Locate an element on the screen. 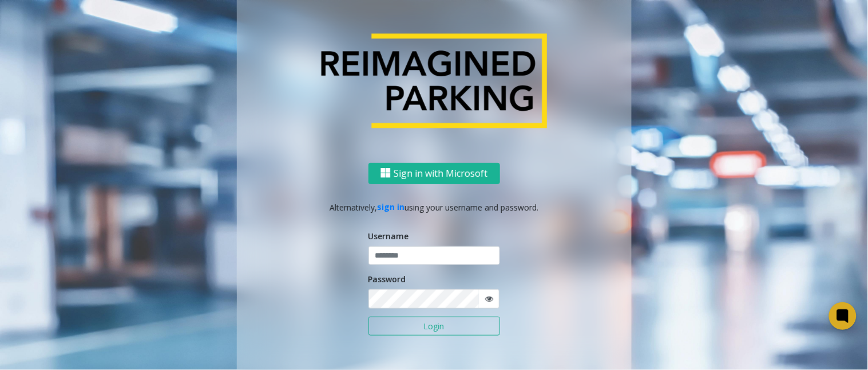 This screenshot has height=370, width=868. button: Login is located at coordinates (435, 326).